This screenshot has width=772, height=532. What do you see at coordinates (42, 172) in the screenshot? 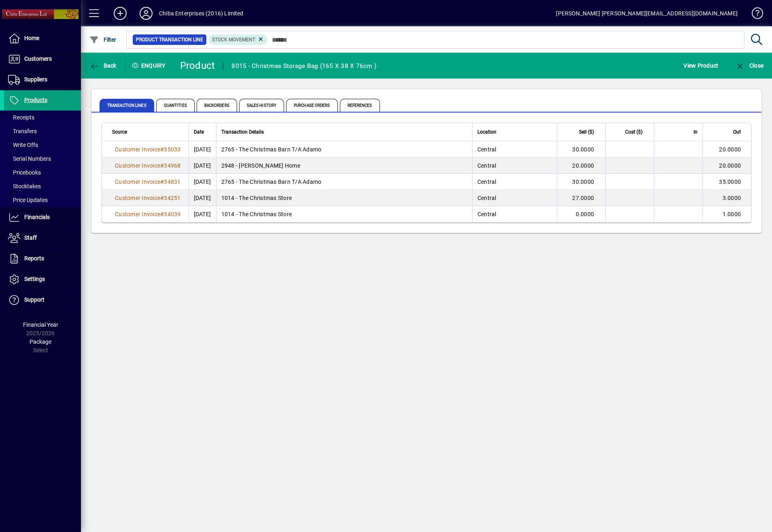
I see `a: Pricebooks` at bounding box center [42, 172].